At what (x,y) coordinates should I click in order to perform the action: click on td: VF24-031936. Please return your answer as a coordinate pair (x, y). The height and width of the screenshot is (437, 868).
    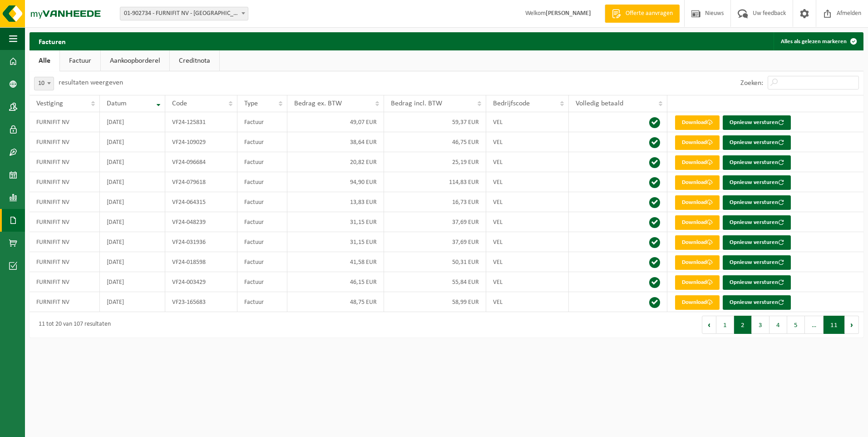
    Looking at the image, I should click on (201, 242).